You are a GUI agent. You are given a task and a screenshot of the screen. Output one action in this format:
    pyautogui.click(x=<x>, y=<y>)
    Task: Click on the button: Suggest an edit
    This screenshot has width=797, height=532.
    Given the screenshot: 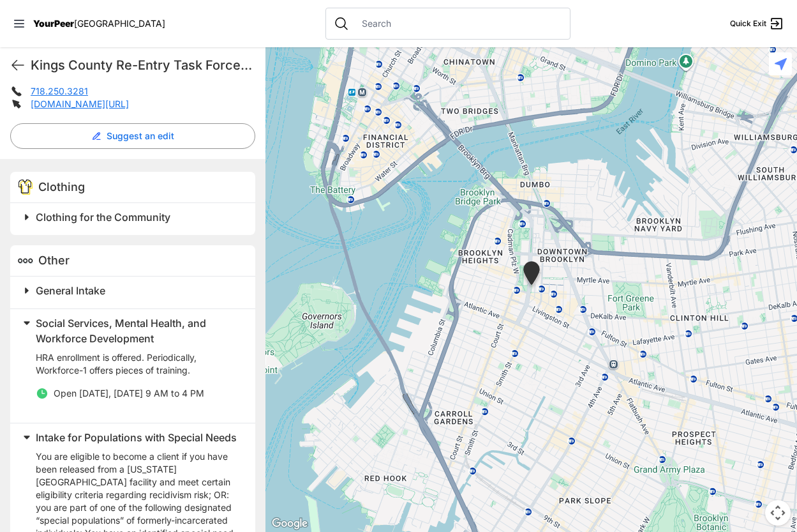 What is the action you would take?
    pyautogui.click(x=133, y=136)
    